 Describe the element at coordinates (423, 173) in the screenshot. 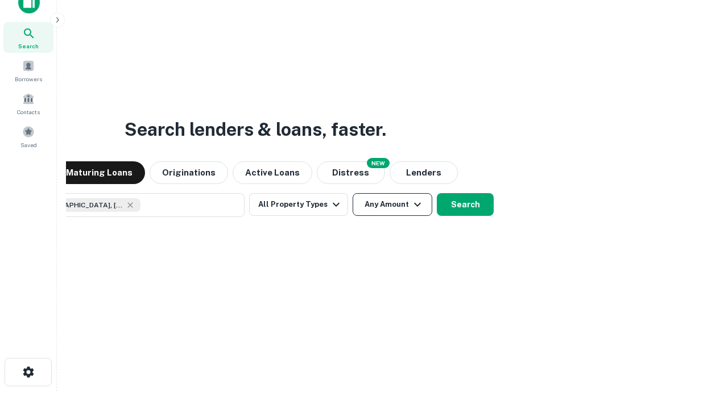

I see `button: Lenders` at that location.